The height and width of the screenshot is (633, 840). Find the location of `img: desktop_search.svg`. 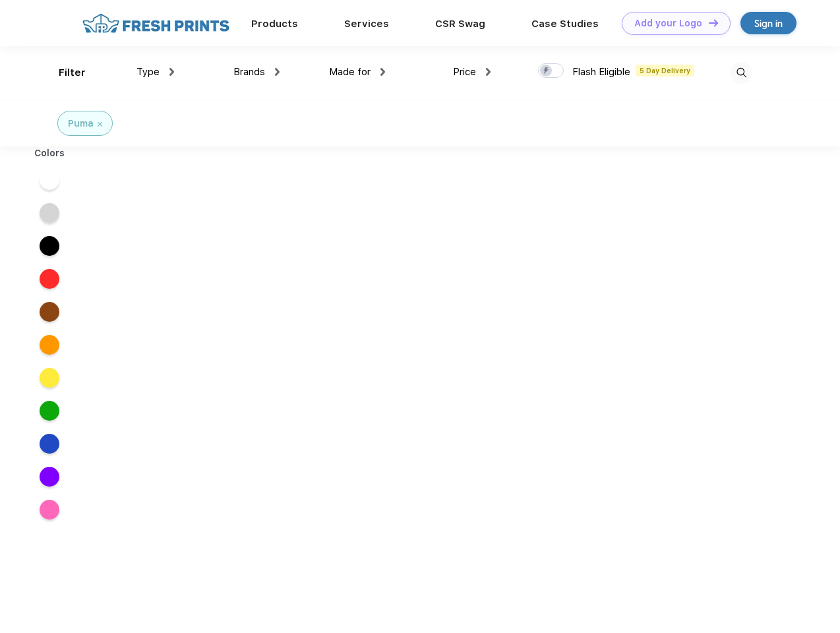

img: desktop_search.svg is located at coordinates (741, 73).